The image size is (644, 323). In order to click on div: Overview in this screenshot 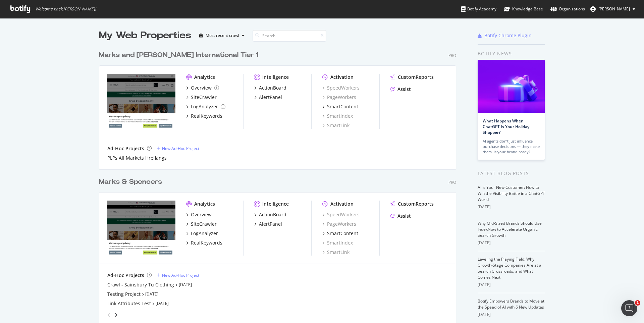, I will do `click(201, 88)`.